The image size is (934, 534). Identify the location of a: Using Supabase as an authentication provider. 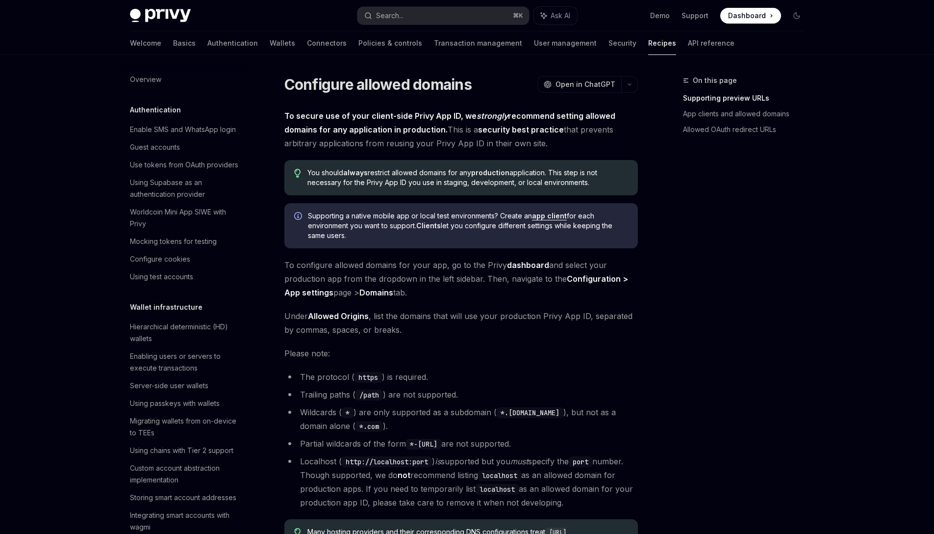
(185, 188).